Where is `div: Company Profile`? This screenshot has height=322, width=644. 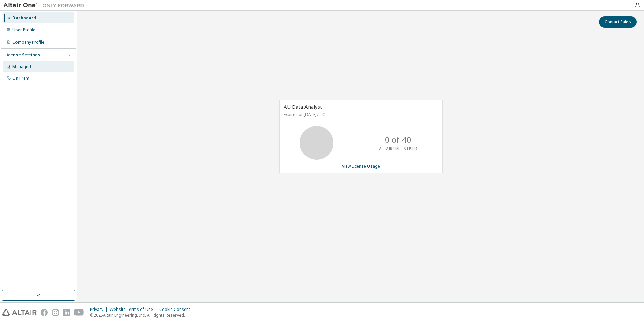
div: Company Profile is located at coordinates (29, 43).